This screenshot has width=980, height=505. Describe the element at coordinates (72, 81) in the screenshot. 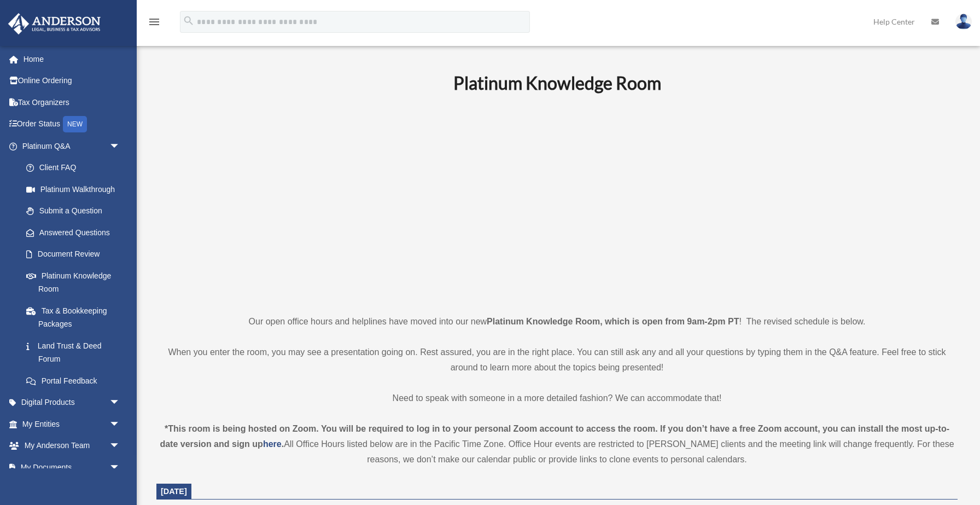

I see `a: Online Ordering` at that location.